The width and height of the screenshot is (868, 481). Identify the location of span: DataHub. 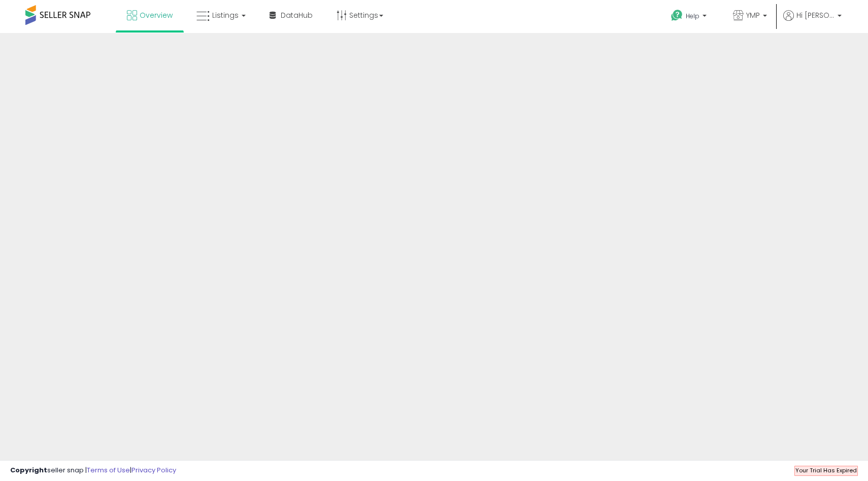
(296, 15).